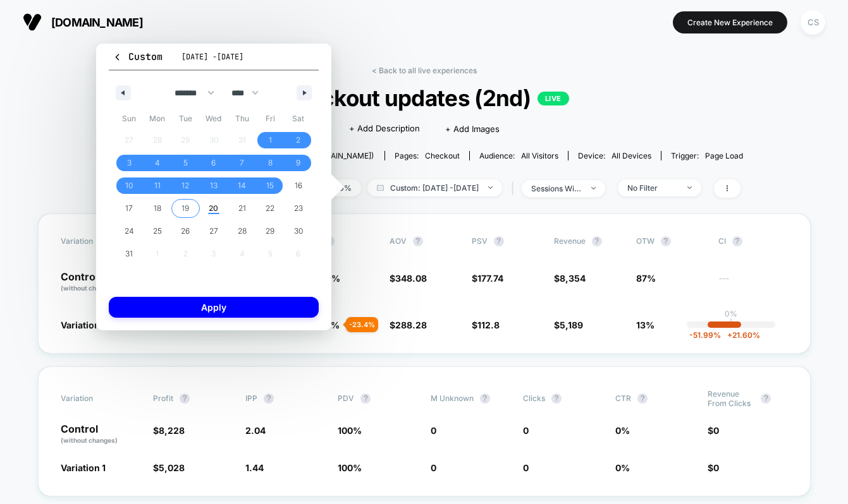 This screenshot has width=848, height=504. Describe the element at coordinates (653, 187) in the screenshot. I see `div: No Filter` at that location.